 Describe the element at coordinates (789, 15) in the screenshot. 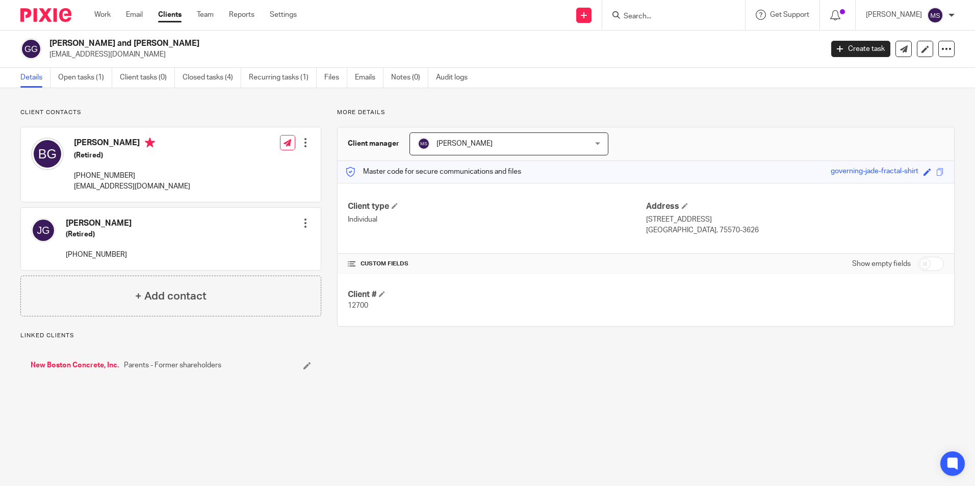

I see `span: Get Support` at that location.